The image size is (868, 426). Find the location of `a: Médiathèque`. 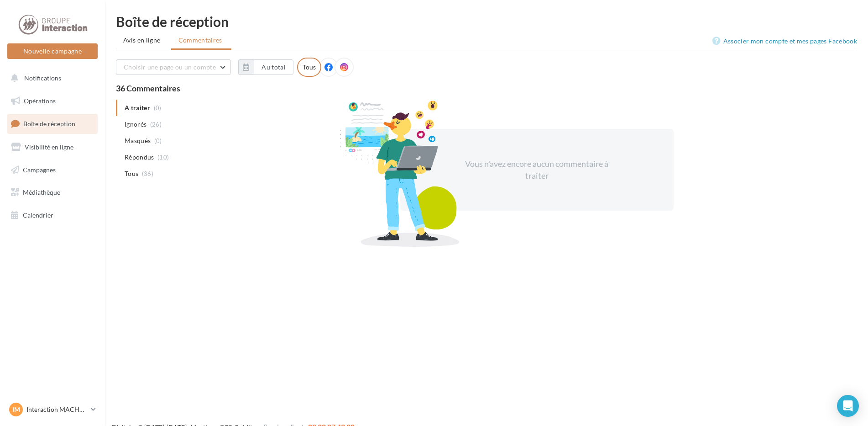

a: Médiathèque is located at coordinates (52, 193).